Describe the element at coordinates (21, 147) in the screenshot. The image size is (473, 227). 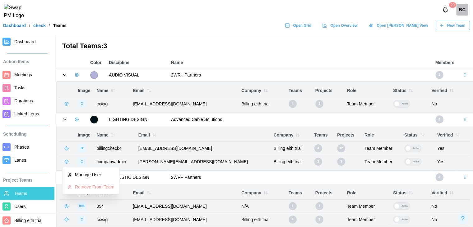
I see `span: Phases` at that location.